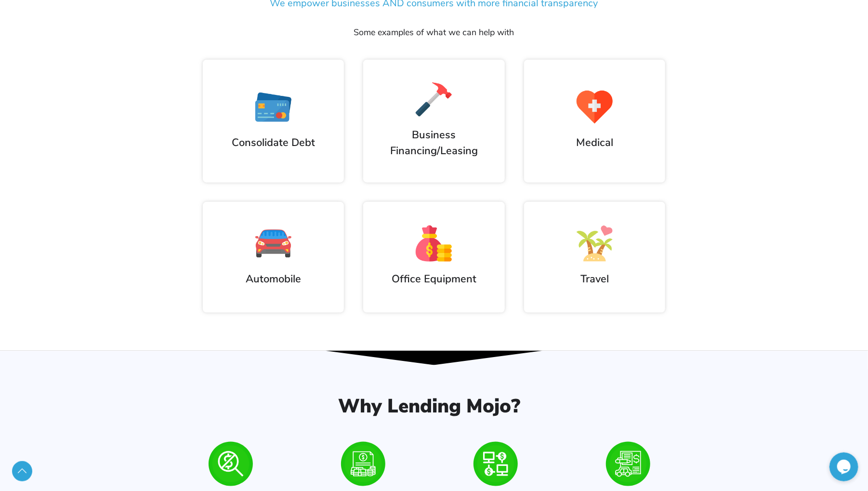 The image size is (868, 491). Describe the element at coordinates (628, 464) in the screenshot. I see `img: prequalified-rates` at that location.